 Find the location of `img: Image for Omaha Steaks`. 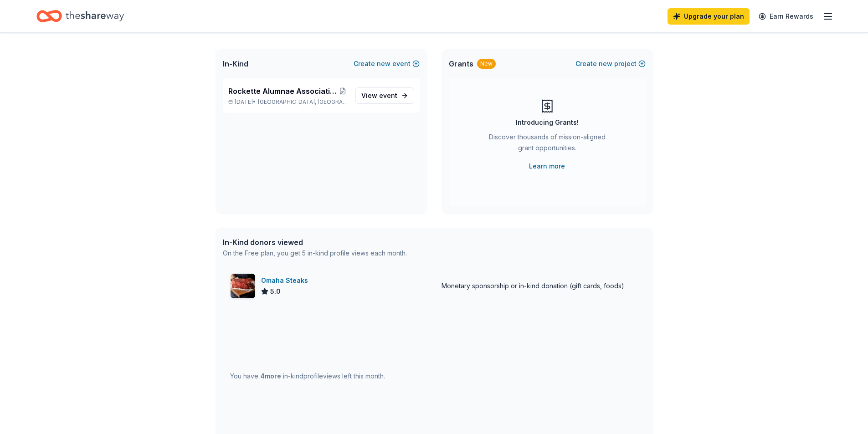

img: Image for Omaha Steaks is located at coordinates (243, 286).